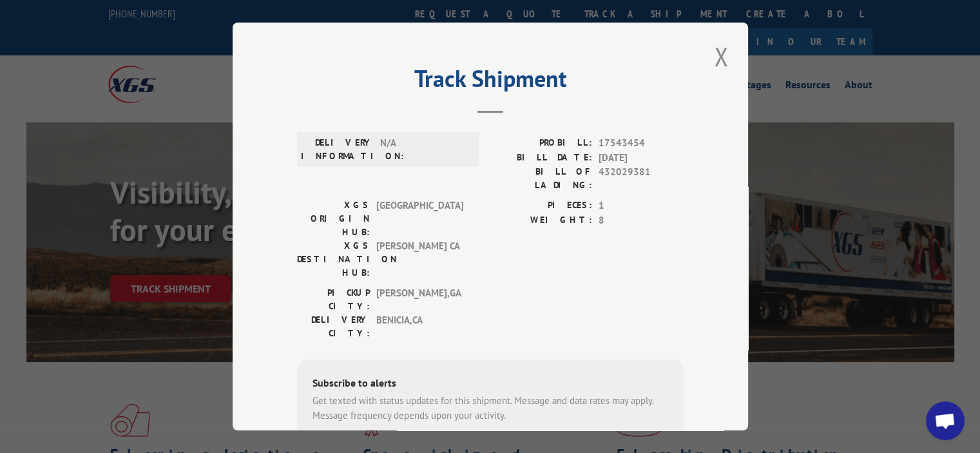  I want to click on label: WEIGHT:, so click(541, 220).